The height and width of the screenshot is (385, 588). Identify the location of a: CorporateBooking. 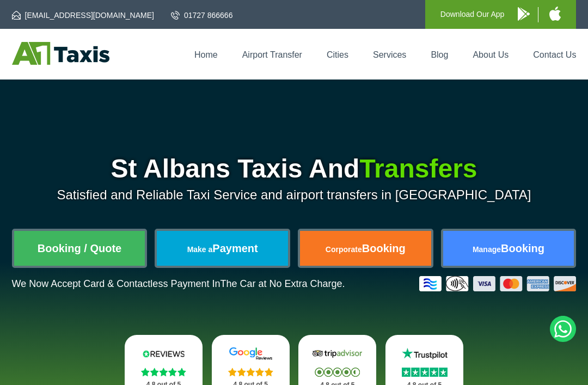
(365, 248).